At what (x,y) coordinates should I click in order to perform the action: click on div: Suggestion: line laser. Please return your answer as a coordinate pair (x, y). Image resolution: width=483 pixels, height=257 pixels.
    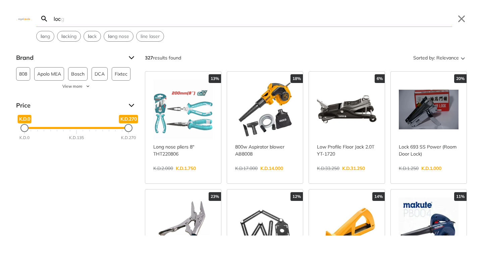
    Looking at the image, I should click on (150, 36).